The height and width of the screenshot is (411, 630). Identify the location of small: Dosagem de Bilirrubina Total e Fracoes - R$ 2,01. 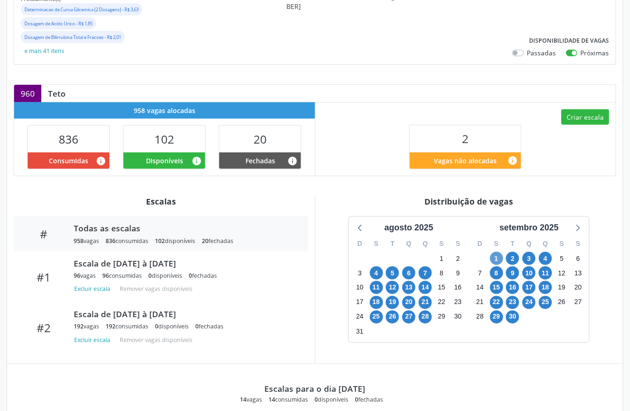
(73, 37).